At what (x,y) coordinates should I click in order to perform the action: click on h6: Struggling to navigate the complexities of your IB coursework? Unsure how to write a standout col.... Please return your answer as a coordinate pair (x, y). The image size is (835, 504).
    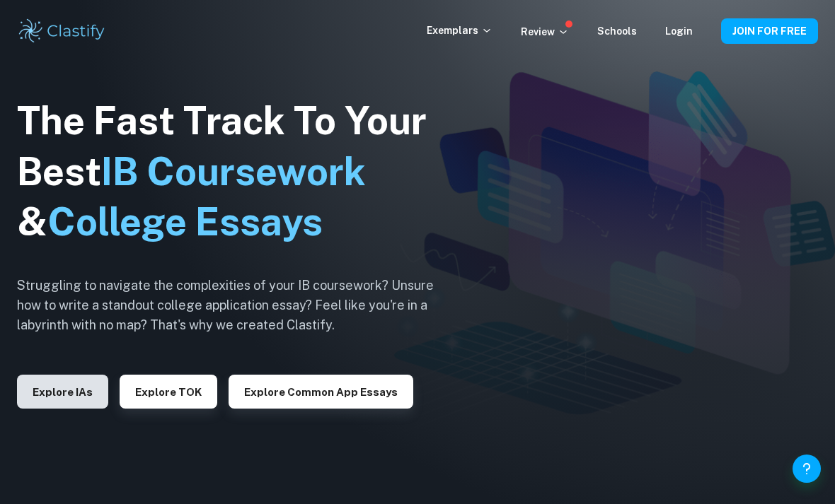
    Looking at the image, I should click on (237, 306).